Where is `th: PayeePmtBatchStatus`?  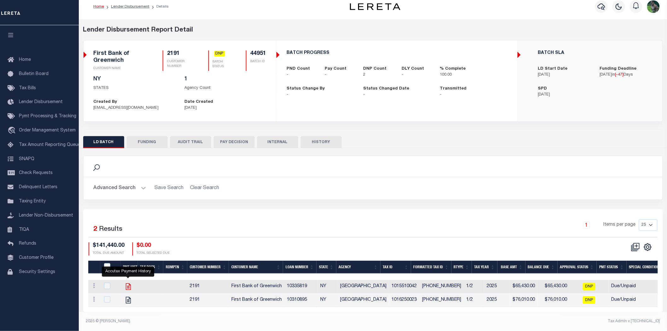
th: PayeePmtBatchStatus is located at coordinates (110, 267).